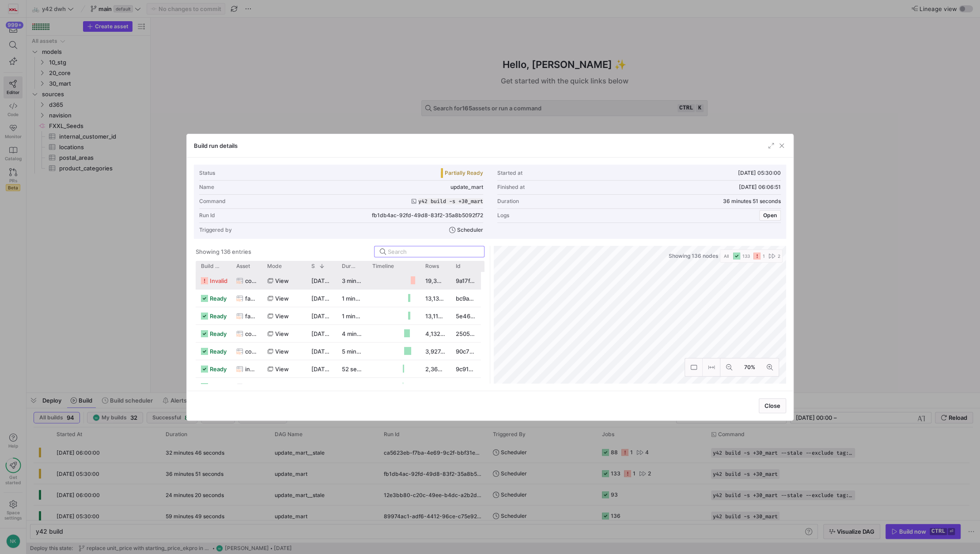  I want to click on div: 5e4645de-ac95-48ff-a525-e4c090212301, so click(466, 316).